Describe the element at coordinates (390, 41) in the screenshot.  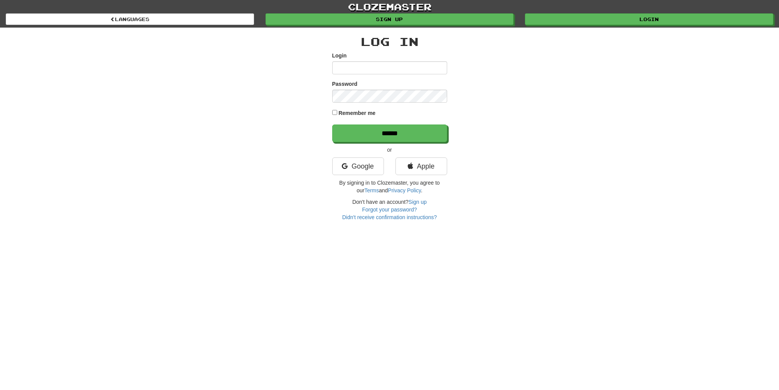
I see `h2: Log In` at that location.